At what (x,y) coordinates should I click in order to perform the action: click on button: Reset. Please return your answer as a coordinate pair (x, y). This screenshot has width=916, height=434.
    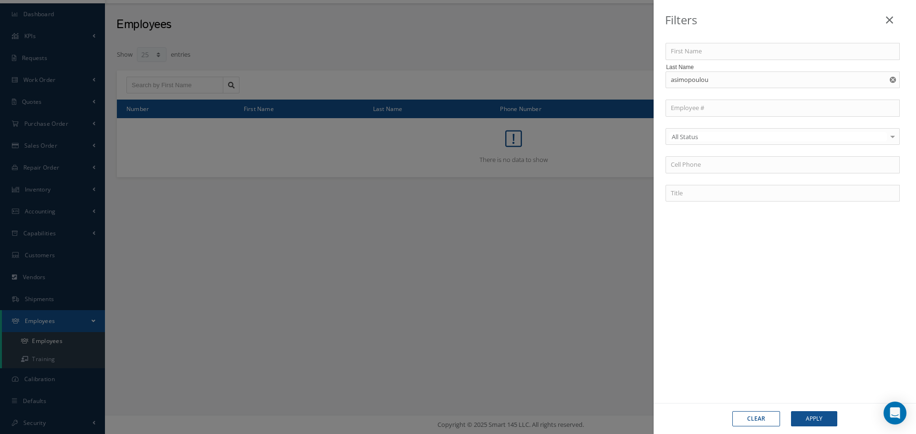
    Looking at the image, I should click on (893, 80).